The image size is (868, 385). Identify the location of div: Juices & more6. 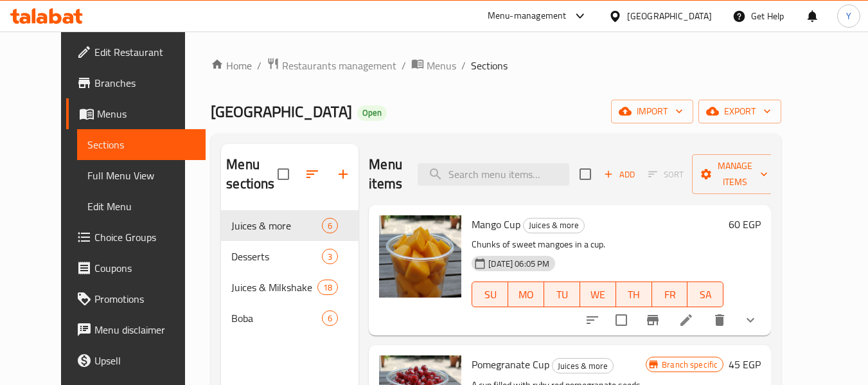
(289, 226).